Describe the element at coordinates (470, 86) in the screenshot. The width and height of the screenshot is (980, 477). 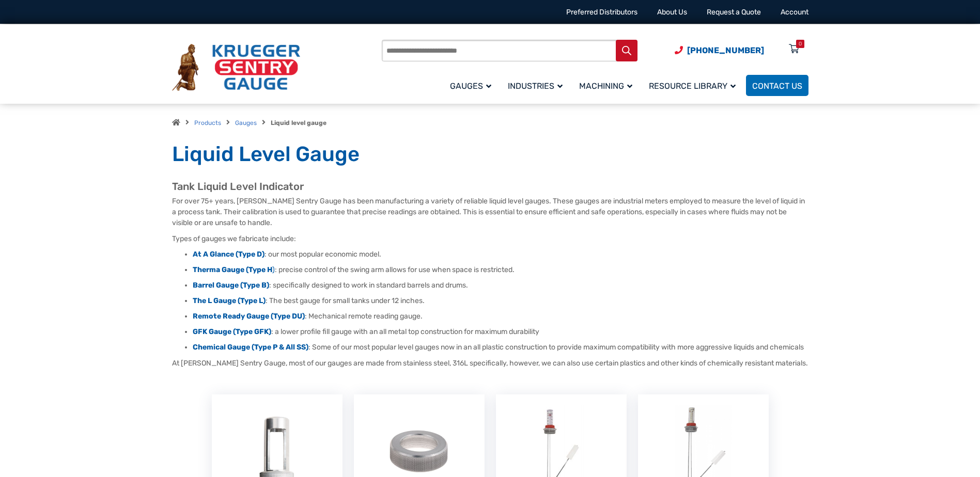
I see `span: Gauges` at that location.